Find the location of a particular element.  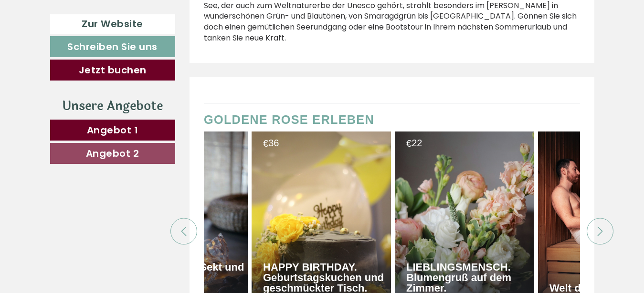

a: Schreiben Sie uns is located at coordinates (112, 47).